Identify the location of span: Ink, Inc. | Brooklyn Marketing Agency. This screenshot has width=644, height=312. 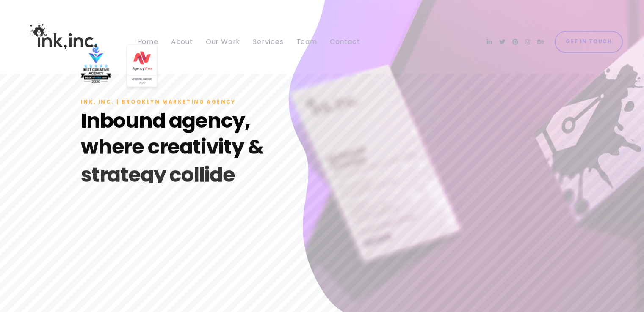
(158, 101).